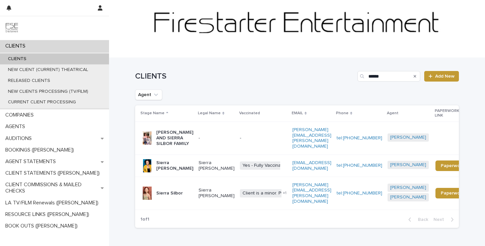  Describe the element at coordinates (32, 162) in the screenshot. I see `p: AGENT STATEMENTS` at that location.